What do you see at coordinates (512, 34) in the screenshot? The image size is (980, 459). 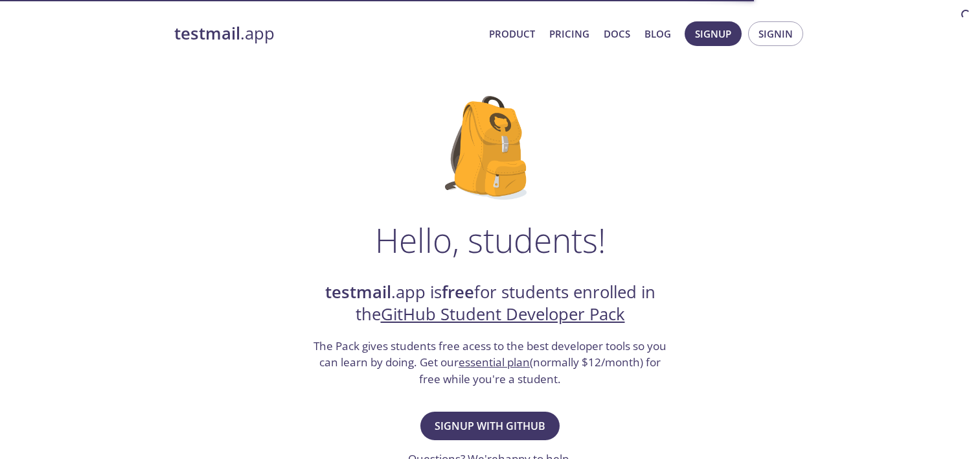 I see `a: Product` at bounding box center [512, 34].